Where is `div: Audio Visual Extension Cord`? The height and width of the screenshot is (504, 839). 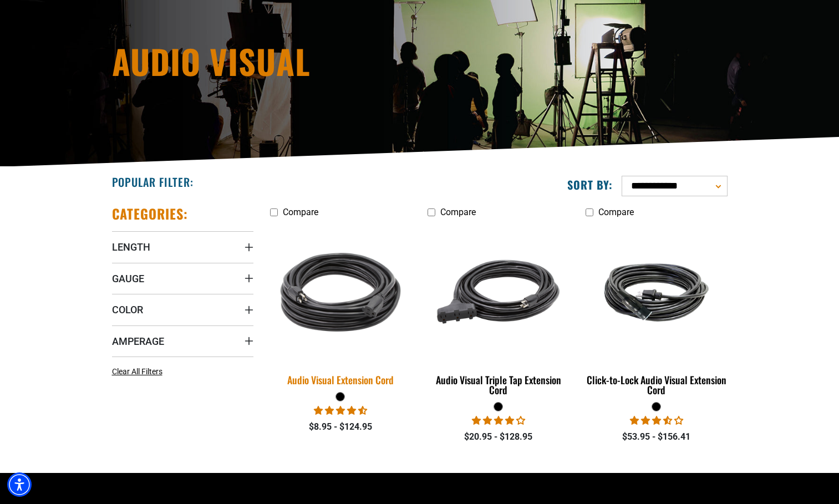 div: Audio Visual Extension Cord is located at coordinates (340, 380).